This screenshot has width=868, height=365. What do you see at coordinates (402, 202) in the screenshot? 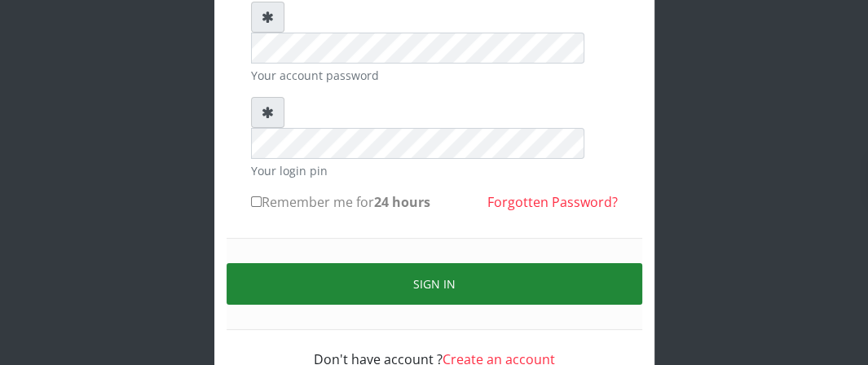
I see `b: 24 hours` at bounding box center [402, 202].